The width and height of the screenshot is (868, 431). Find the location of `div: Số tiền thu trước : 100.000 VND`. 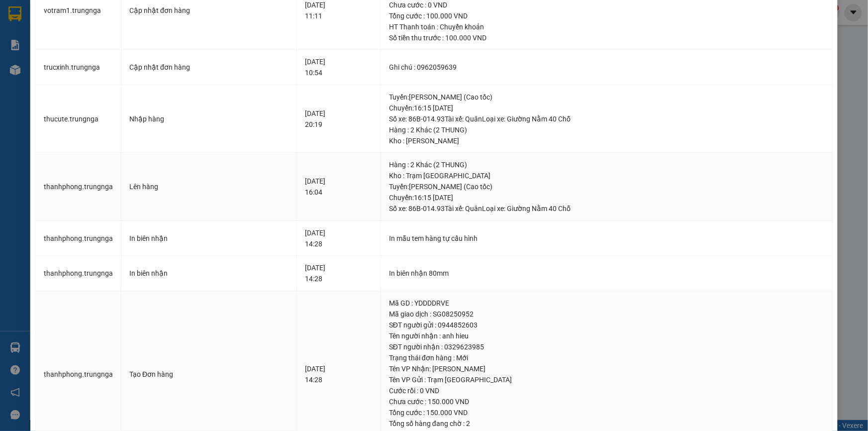

div: Số tiền thu trước : 100.000 VND is located at coordinates (606, 38).